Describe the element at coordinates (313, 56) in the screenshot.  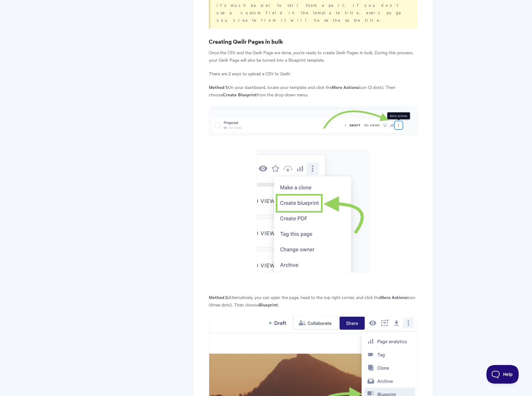
I see `p: Once the CSV and the Qwilr Page are done, you're ready to create Qwilr Pages in bulk. During this...` at that location.